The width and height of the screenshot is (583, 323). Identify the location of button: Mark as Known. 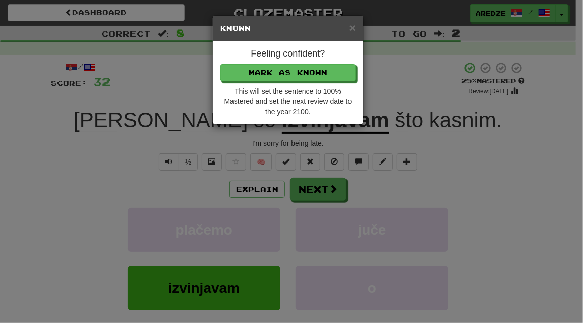
(288, 73).